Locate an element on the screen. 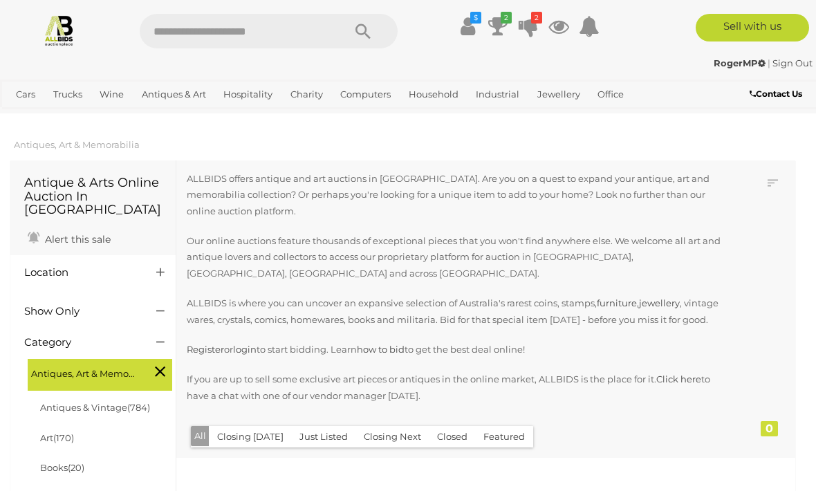 The image size is (816, 491). p: ALLBIDS is where you can uncover an expansive selection of Australia's rarest coins, stamps, , , ... is located at coordinates (456, 311).